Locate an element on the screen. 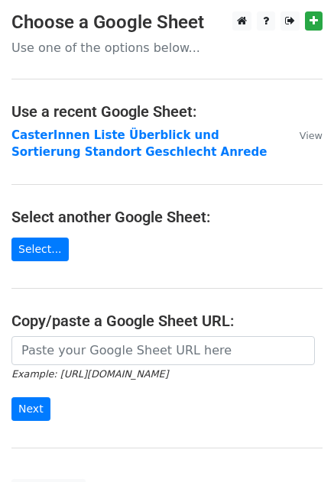 Image resolution: width=334 pixels, height=482 pixels. input: Paste your Google Sheet URL here is located at coordinates (163, 350).